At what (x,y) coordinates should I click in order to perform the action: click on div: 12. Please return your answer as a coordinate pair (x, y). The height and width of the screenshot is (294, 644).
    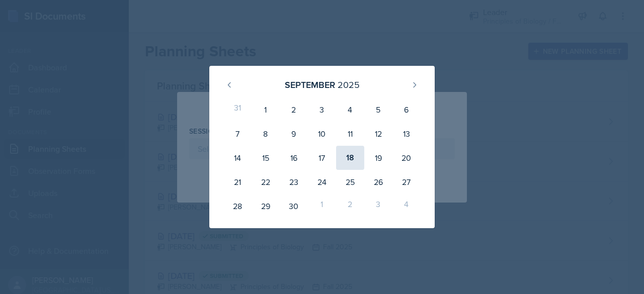
    Looking at the image, I should click on (378, 134).